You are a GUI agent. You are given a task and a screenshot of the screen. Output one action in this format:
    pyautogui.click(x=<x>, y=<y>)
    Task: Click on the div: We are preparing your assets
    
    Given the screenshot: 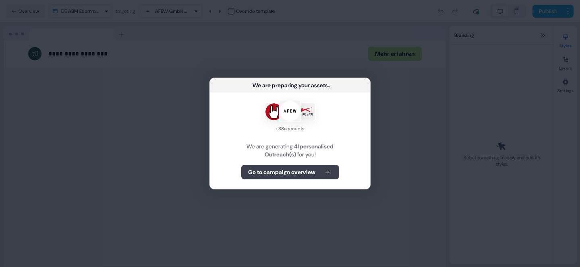 What is the action you would take?
    pyautogui.click(x=290, y=85)
    